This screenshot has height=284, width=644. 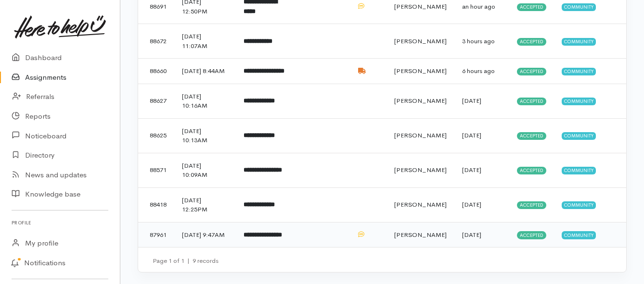 What do you see at coordinates (60, 223) in the screenshot?
I see `h6: Profile` at bounding box center [60, 223].